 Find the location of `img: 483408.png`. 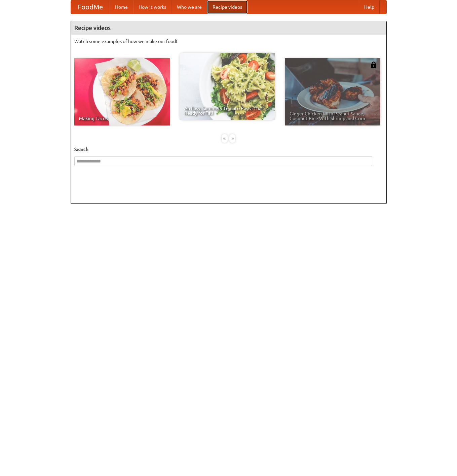

img: 483408.png is located at coordinates (374, 65).